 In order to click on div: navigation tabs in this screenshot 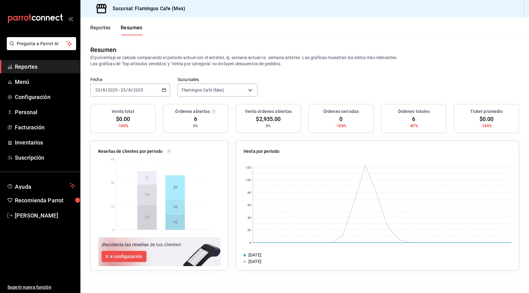, I will do `click(116, 30)`.